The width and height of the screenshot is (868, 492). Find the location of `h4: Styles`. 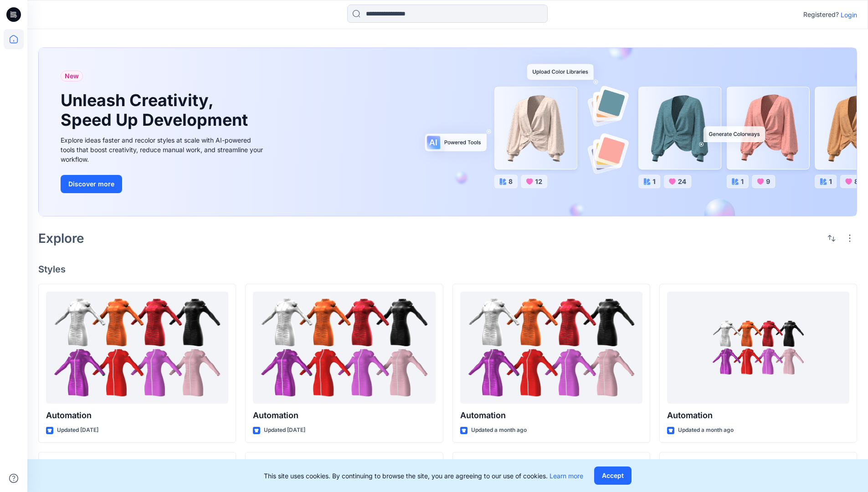

h4: Styles is located at coordinates (447, 269).